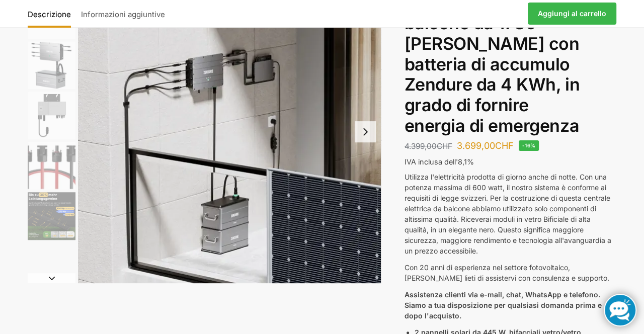 The width and height of the screenshot is (644, 334). Describe the element at coordinates (503, 305) in the screenshot. I see `font: Assistenza clienti via e-mail, chat, WhatsApp e telefono. Siamo a tua disposizione per qualsiasi ...` at that location.